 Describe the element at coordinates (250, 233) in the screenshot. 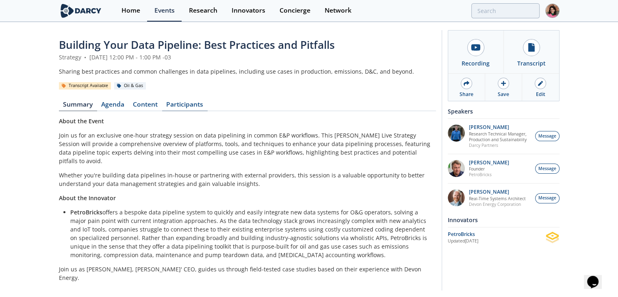

I see `li: offers a bespoke data pipeline system to quickly and easily integrate new data systems for O&G op...` at that location.